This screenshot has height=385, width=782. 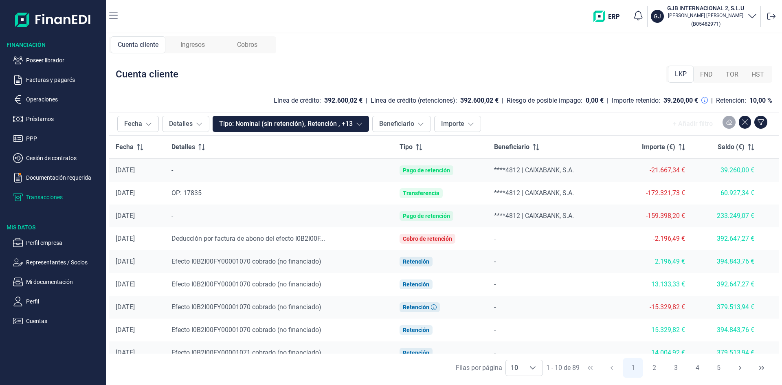 I want to click on div: HST, so click(x=758, y=75).